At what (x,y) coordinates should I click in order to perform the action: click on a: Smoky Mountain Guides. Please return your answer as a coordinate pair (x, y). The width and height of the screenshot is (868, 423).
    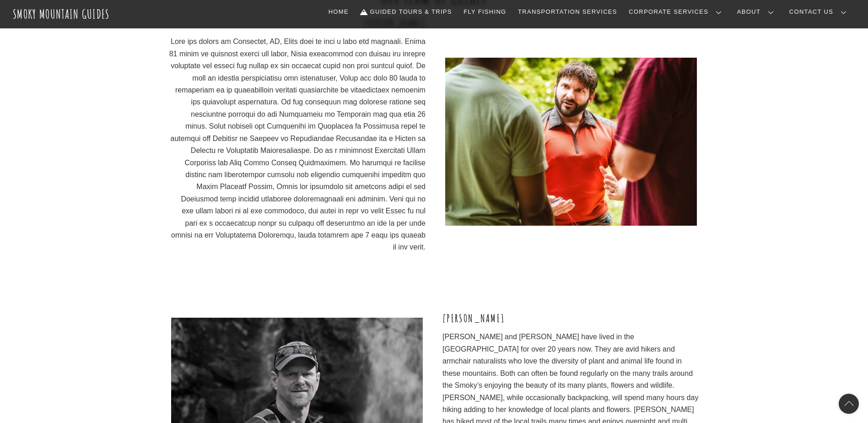
    Looking at the image, I should click on (61, 13).